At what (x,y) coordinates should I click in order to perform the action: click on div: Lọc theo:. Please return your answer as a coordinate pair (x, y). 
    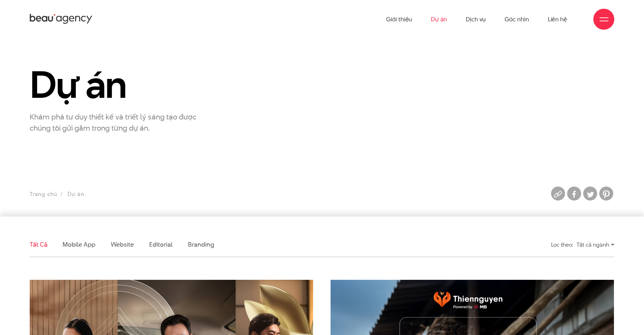
    Looking at the image, I should click on (561, 245).